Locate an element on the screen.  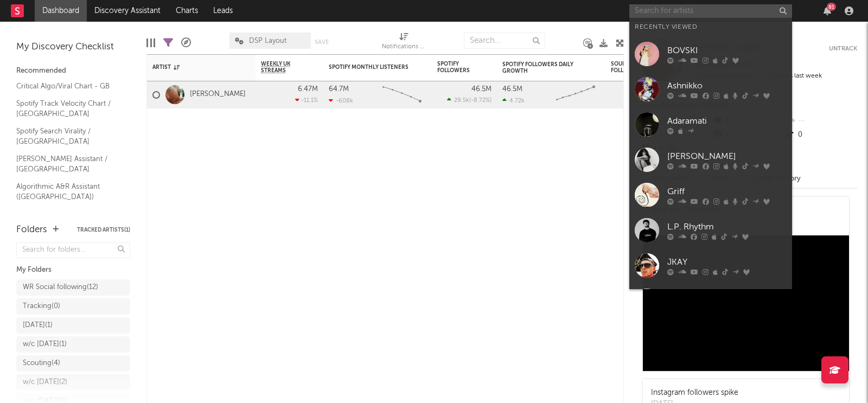
input: Search... is located at coordinates (504, 41).